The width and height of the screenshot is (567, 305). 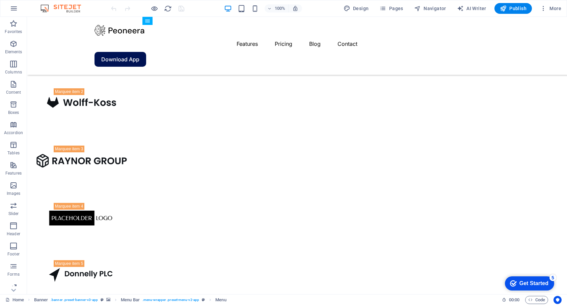 I want to click on button: Usercentrics, so click(x=558, y=300).